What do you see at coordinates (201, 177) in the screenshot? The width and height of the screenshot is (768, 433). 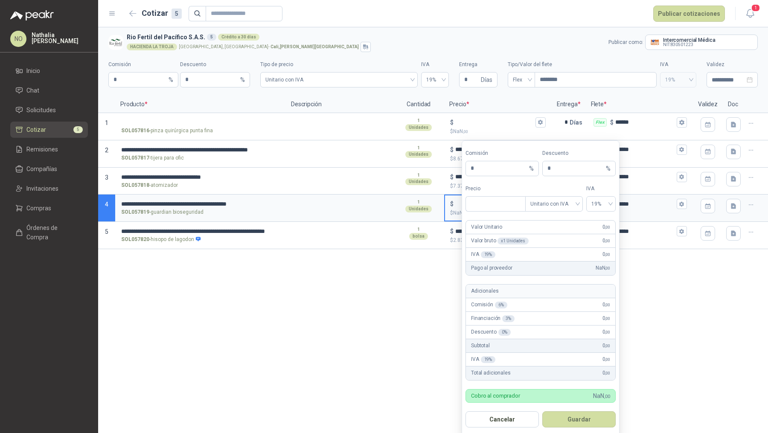 I see `input: SOL057818-atomizador` at bounding box center [201, 177].